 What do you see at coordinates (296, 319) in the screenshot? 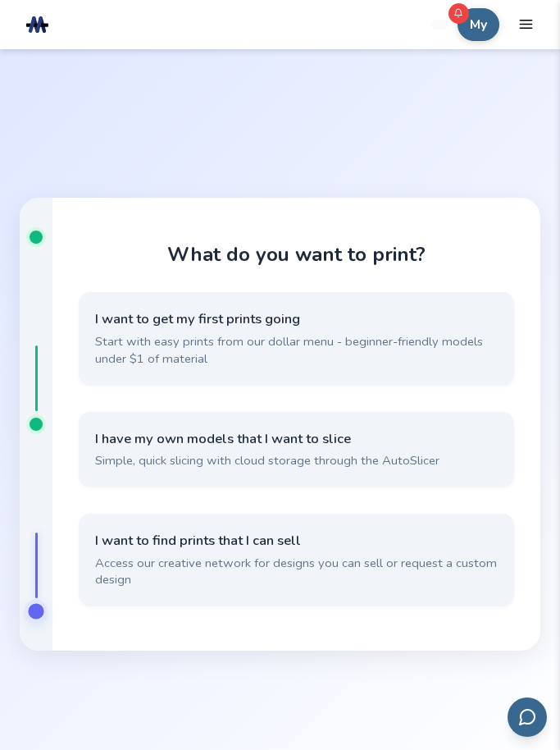
I see `span: I want to get my first prints going` at bounding box center [296, 319].